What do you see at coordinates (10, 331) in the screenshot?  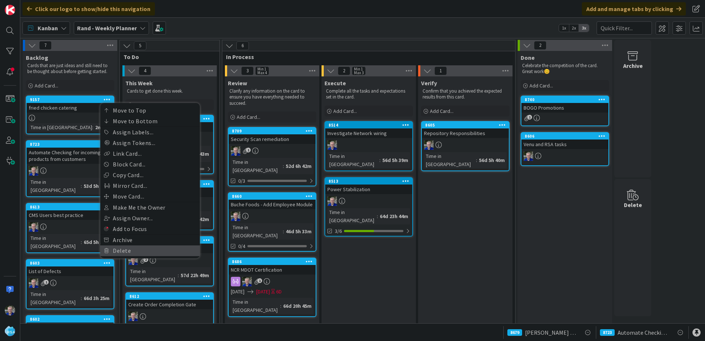 I see `img: avatar` at bounding box center [10, 331].